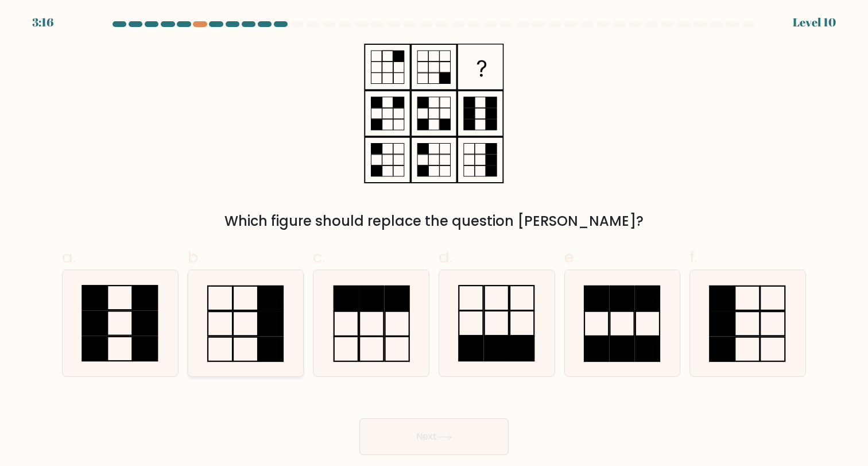 This screenshot has height=466, width=868. I want to click on span: e., so click(571, 257).